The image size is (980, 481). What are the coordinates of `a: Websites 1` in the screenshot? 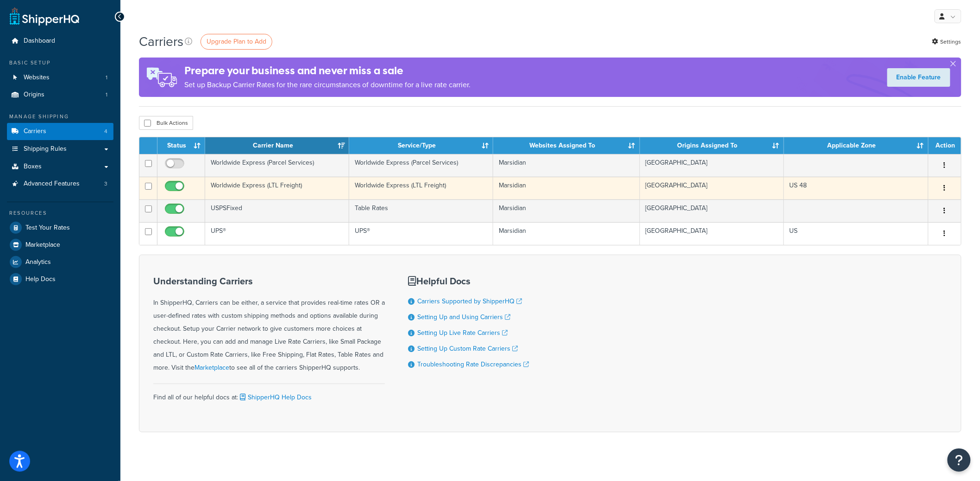 It's located at (60, 78).